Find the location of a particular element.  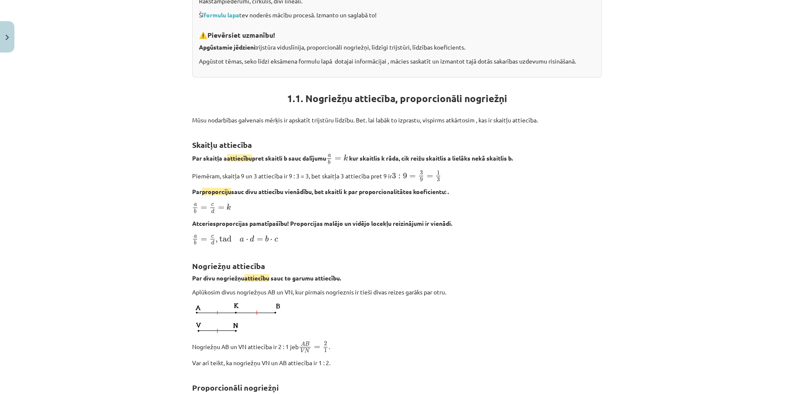

b: Par divu nogriežņu sauc to garumu attiecību. is located at coordinates (266, 278).